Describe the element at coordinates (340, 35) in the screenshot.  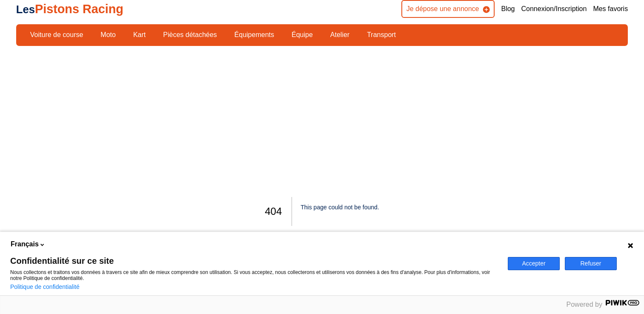
I see `a: Atelier` at that location.